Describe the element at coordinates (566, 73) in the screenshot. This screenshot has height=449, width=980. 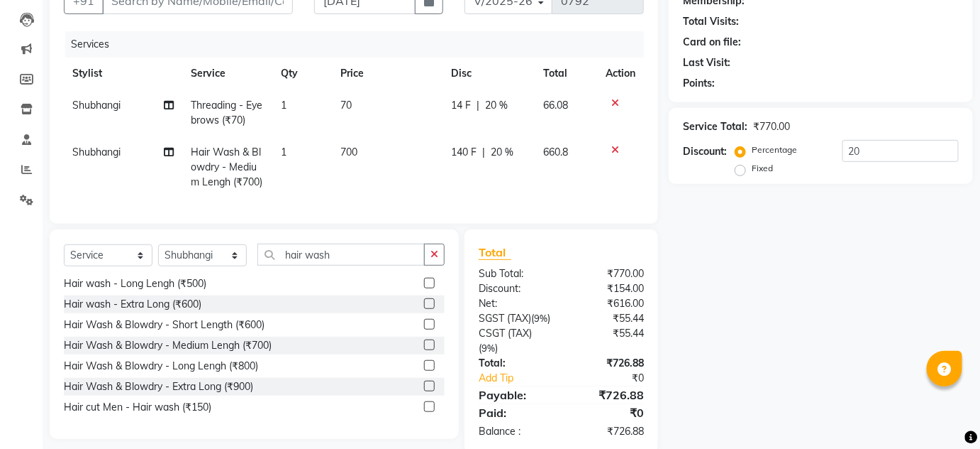
I see `th: Total` at that location.